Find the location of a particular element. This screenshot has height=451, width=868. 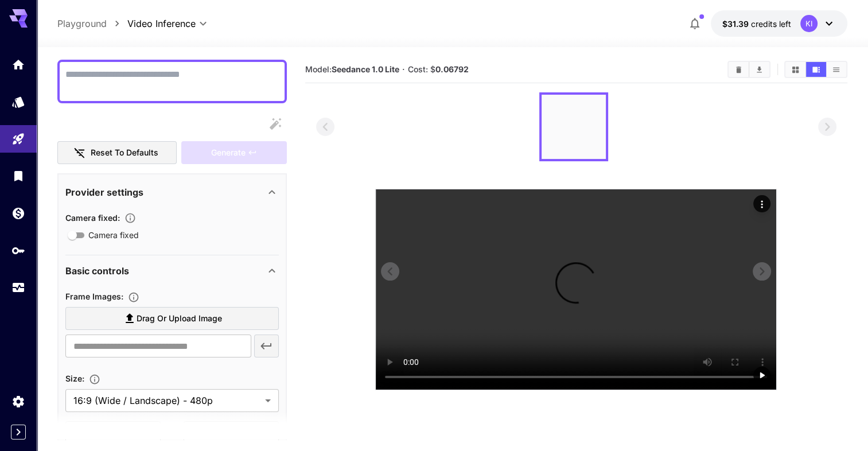

button: Download All is located at coordinates (759, 70).